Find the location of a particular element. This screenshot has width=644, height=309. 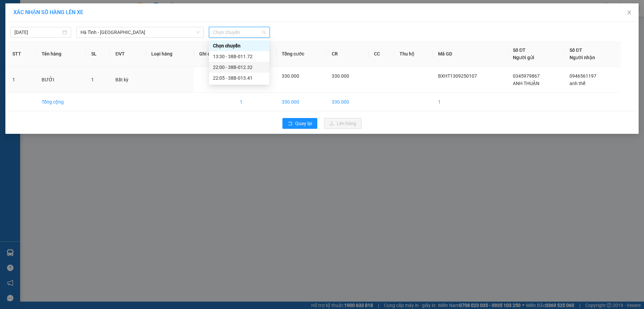

th: CC is located at coordinates (382, 53).